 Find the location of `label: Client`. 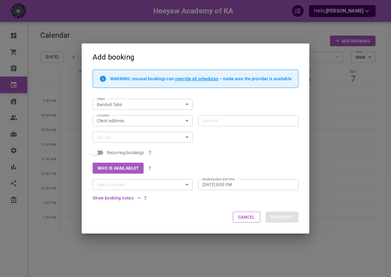

label: Client is located at coordinates (101, 99).